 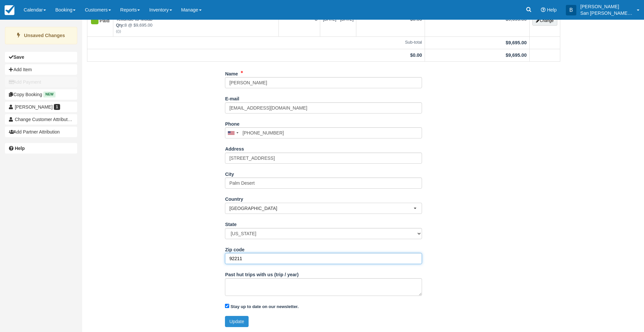 What do you see at coordinates (262, 274) in the screenshot?
I see `label: Past hut trips with us (trip / year)` at bounding box center [262, 274].